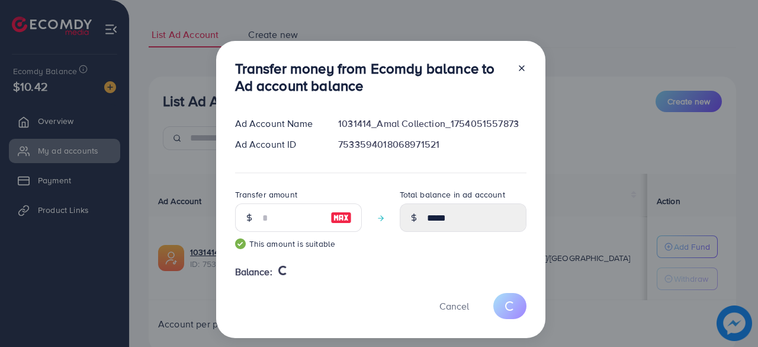 The width and height of the screenshot is (758, 347). Describe the element at coordinates (371, 77) in the screenshot. I see `h3: Transfer money from Ecomdy balance to Ad account balance` at that location.